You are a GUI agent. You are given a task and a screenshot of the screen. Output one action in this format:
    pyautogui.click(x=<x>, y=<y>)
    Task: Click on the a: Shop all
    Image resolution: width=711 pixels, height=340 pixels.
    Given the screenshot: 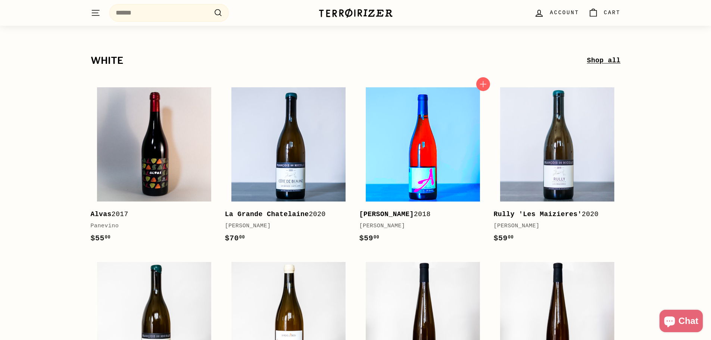 What is the action you would take?
    pyautogui.click(x=604, y=60)
    